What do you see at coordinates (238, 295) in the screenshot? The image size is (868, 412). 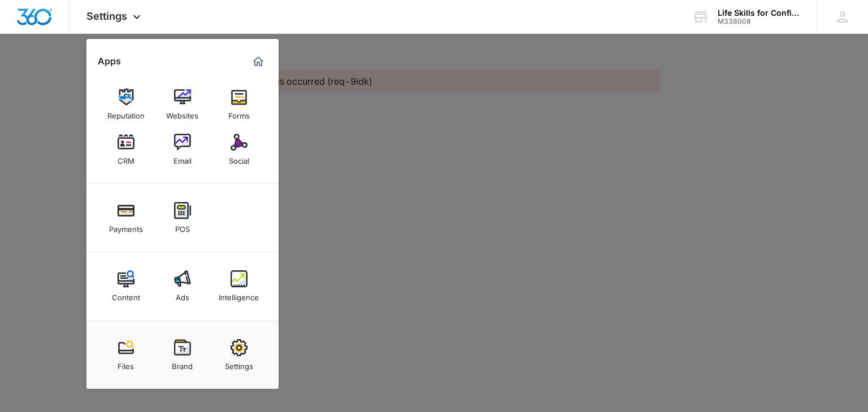 I see `div: Intelligence` at bounding box center [238, 295].